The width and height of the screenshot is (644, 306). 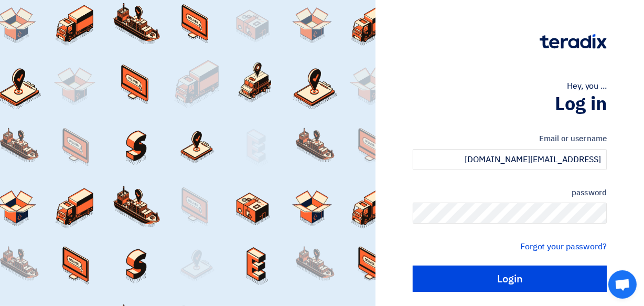 I want to click on font: Email or username, so click(x=573, y=138).